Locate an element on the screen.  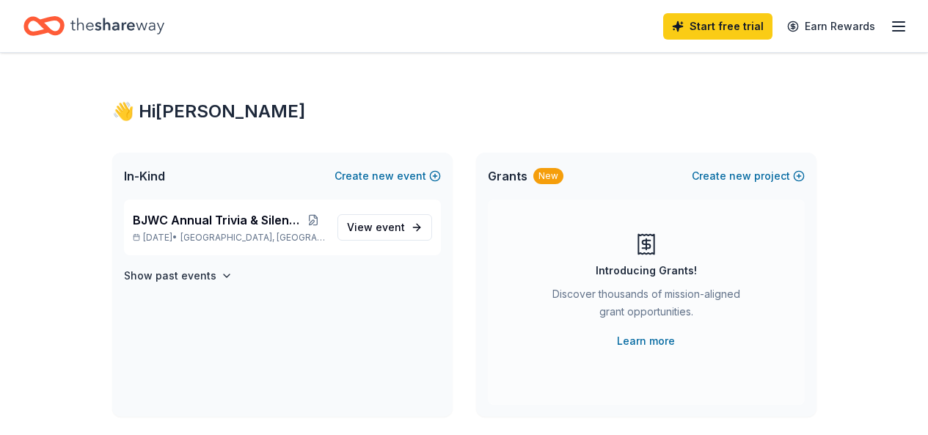
span: View is located at coordinates (376, 227).